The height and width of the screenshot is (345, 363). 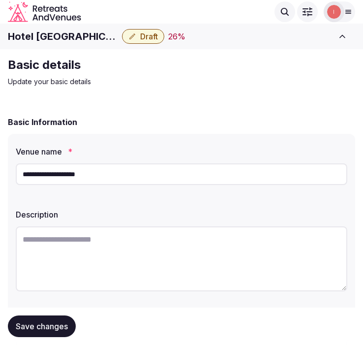 What do you see at coordinates (42, 122) in the screenshot?
I see `h2: Basic Information` at bounding box center [42, 122].